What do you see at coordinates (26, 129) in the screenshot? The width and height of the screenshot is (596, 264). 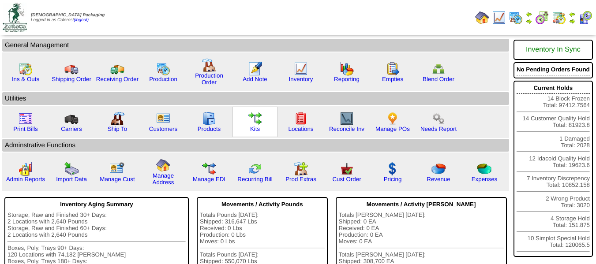 I see `a: Print Bills` at bounding box center [26, 129].